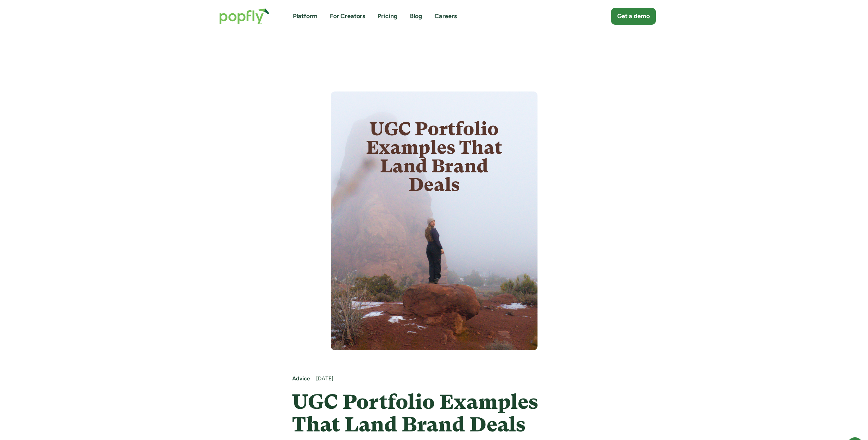 This screenshot has width=868, height=440. Describe the element at coordinates (633, 16) in the screenshot. I see `a: Get a demo` at that location.